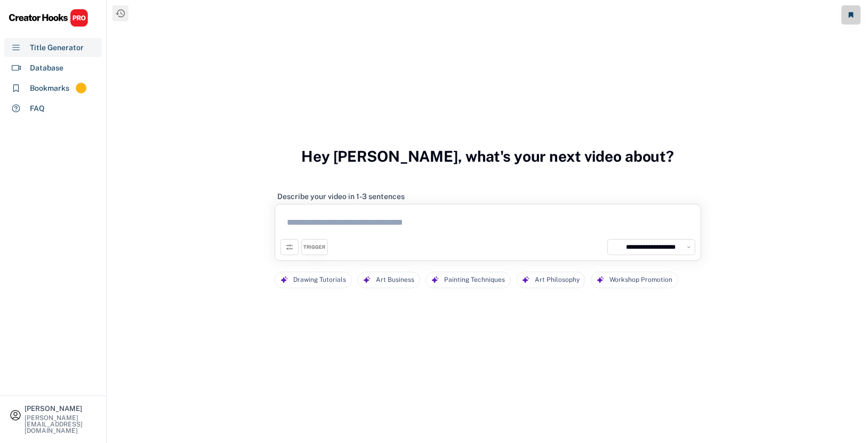 This screenshot has height=443, width=868. I want to click on div: Workshop Promotion, so click(641, 279).